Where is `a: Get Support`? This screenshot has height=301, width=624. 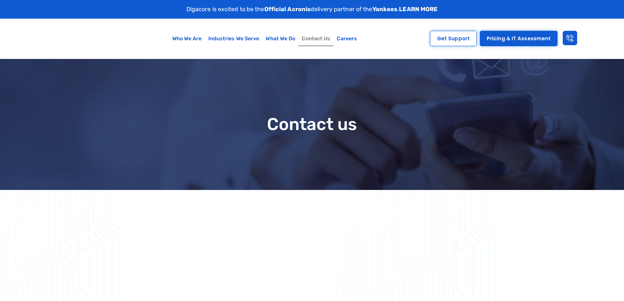
a: Get Support is located at coordinates (453, 38).